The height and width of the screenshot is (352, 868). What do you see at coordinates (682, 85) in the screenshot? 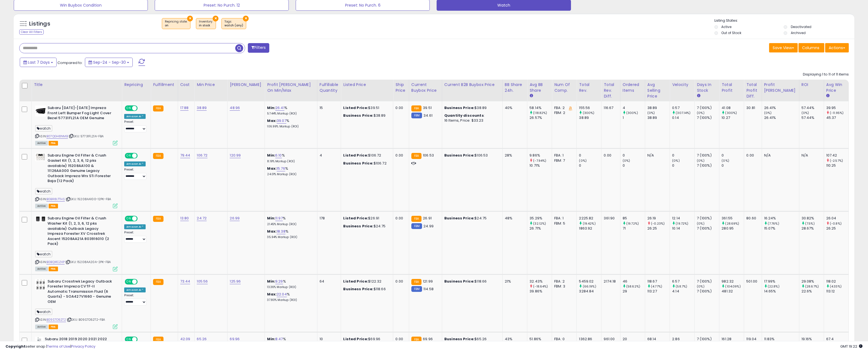
I see `div: Velocity` at bounding box center [682, 85].